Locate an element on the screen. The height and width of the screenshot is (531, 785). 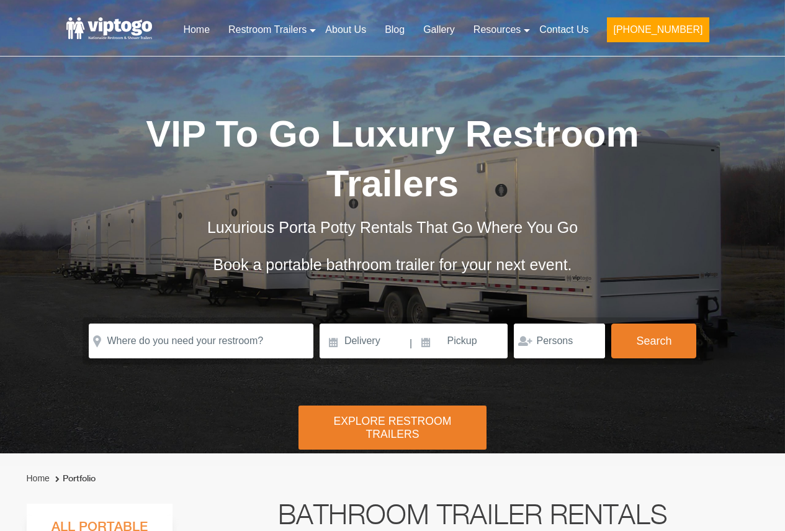
li: Portfolio is located at coordinates (74, 478).